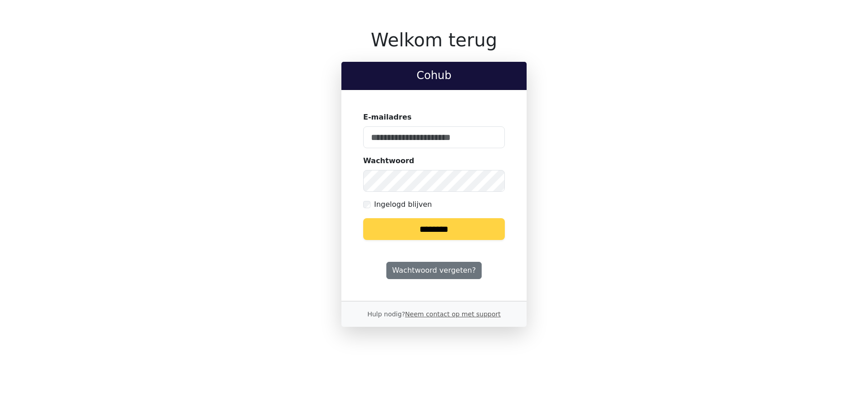  I want to click on label: Ingelogd blijven, so click(402, 204).